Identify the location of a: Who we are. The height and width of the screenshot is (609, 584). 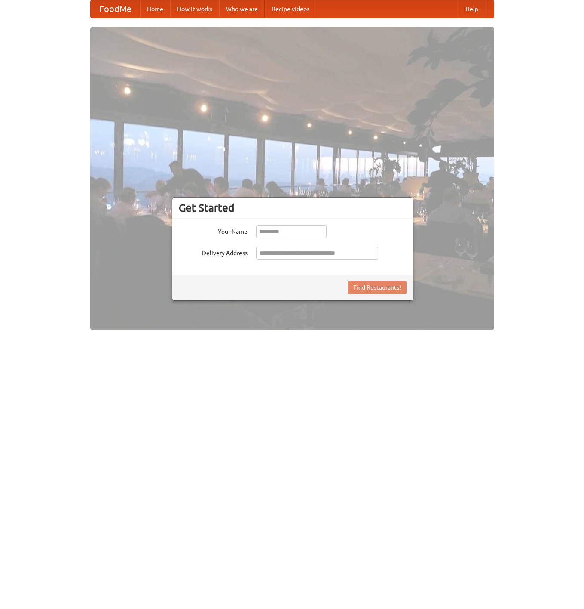
(242, 9).